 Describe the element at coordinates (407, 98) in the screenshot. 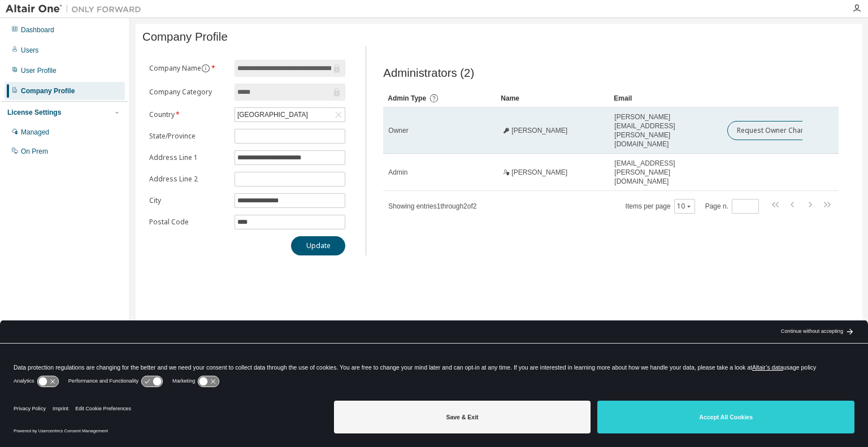

I see `span: Admin Type` at that location.